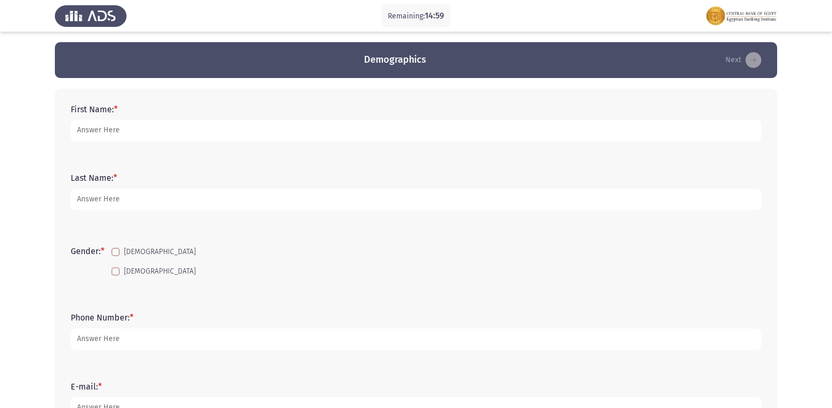 The height and width of the screenshot is (408, 832). I want to click on span: 14:59, so click(434, 15).